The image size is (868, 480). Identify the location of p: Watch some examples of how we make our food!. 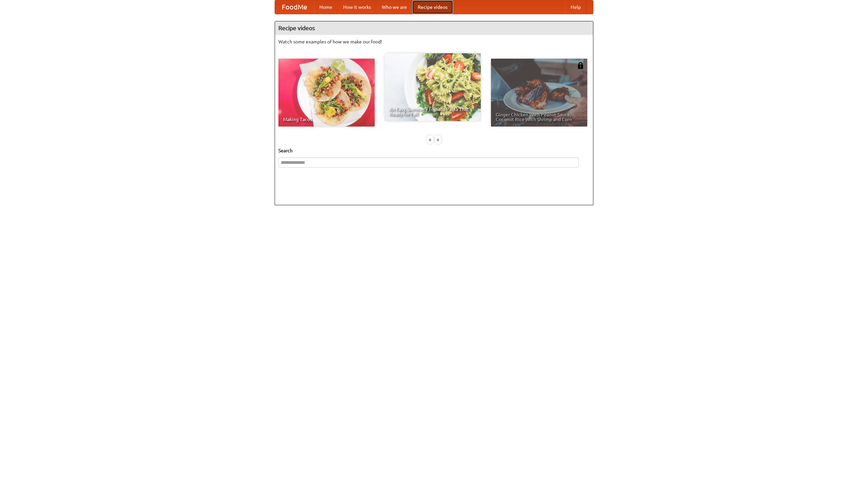
(434, 42).